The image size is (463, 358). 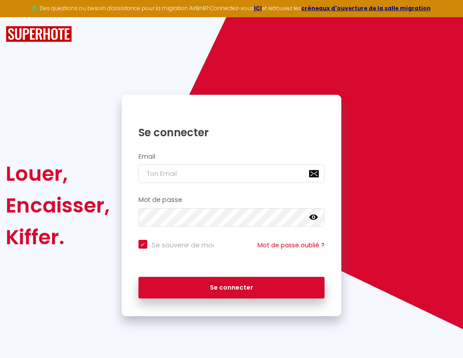 I want to click on h2: Email, so click(x=231, y=156).